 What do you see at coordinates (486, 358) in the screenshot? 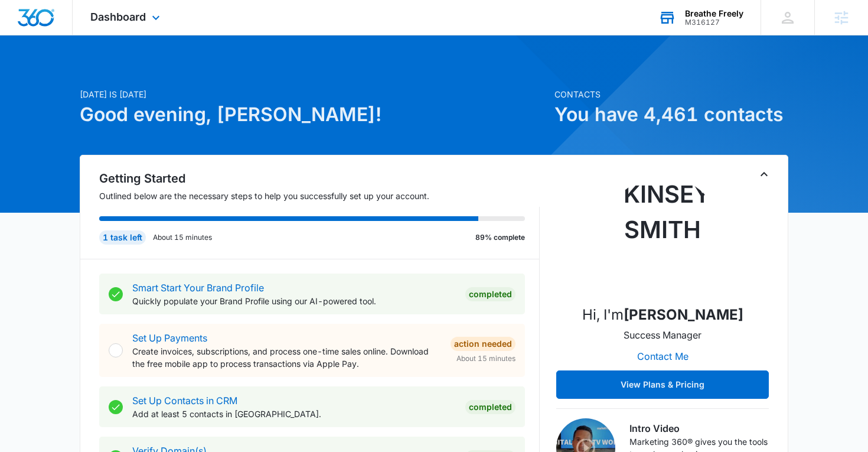
I see `span: About 15 minutes` at bounding box center [486, 358].